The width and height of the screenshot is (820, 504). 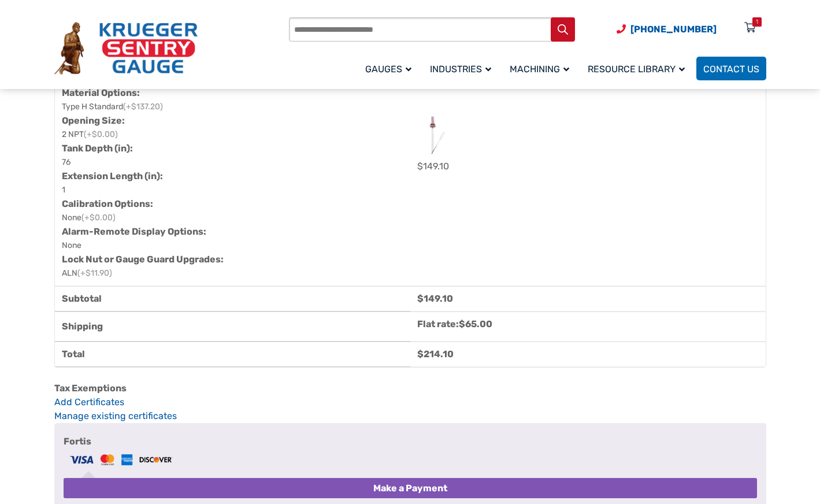 What do you see at coordinates (95, 273) in the screenshot?
I see `span: (+$11.90)` at bounding box center [95, 273].